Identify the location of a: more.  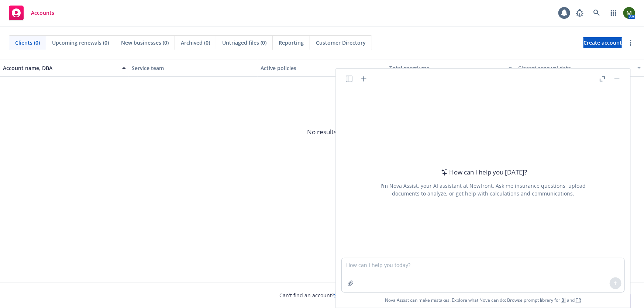
(631, 43).